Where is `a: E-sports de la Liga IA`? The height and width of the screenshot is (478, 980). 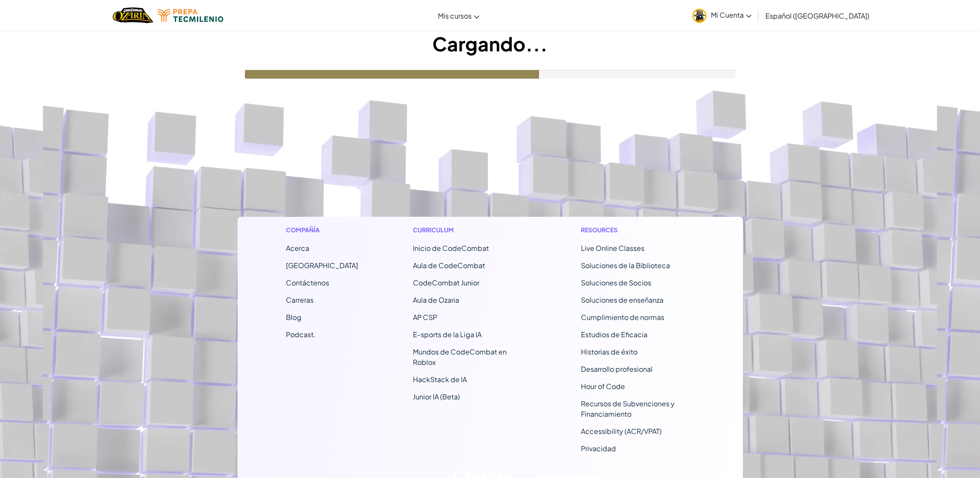 a: E-sports de la Liga IA is located at coordinates (447, 334).